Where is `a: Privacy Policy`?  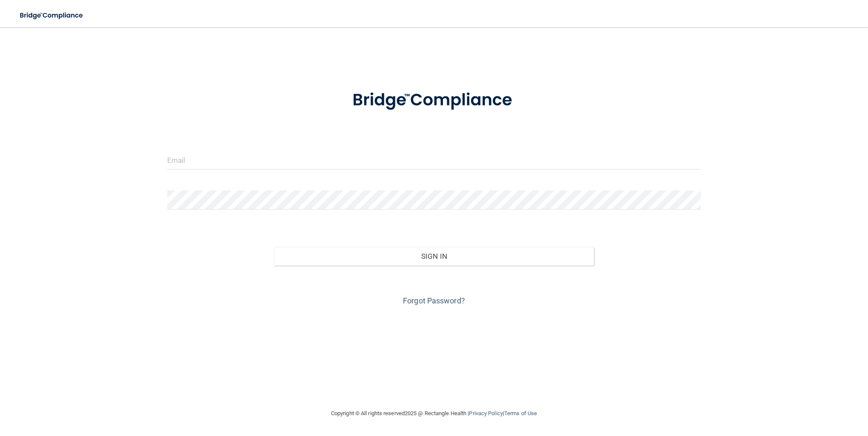 a: Privacy Policy is located at coordinates (485, 413).